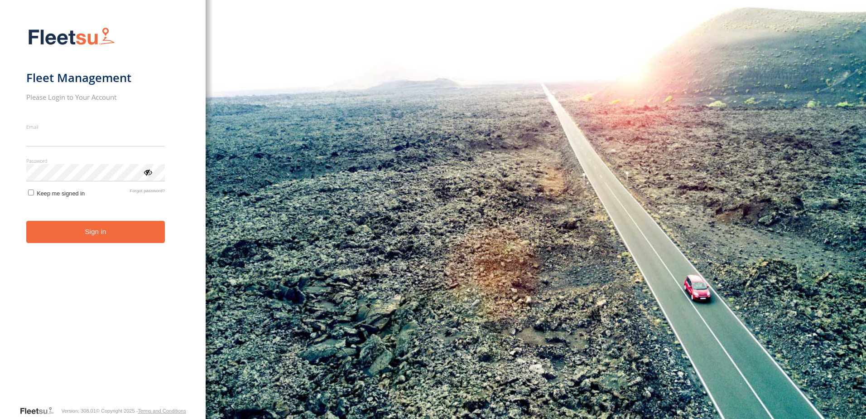  Describe the element at coordinates (96, 231) in the screenshot. I see `button: Sign in` at that location.